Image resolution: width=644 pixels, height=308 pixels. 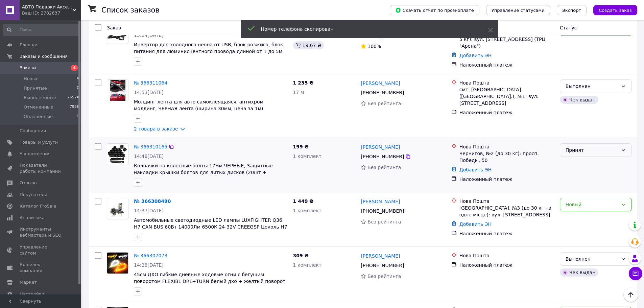 I want to click on span: 26524, so click(x=73, y=98).